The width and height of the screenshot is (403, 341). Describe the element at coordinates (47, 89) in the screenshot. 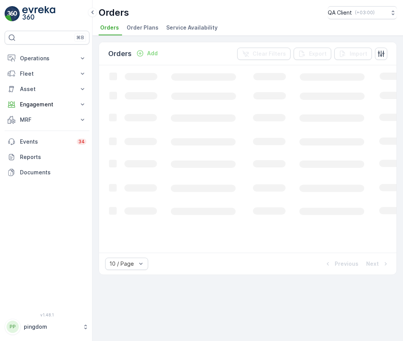

I see `button: Asset` at that location.